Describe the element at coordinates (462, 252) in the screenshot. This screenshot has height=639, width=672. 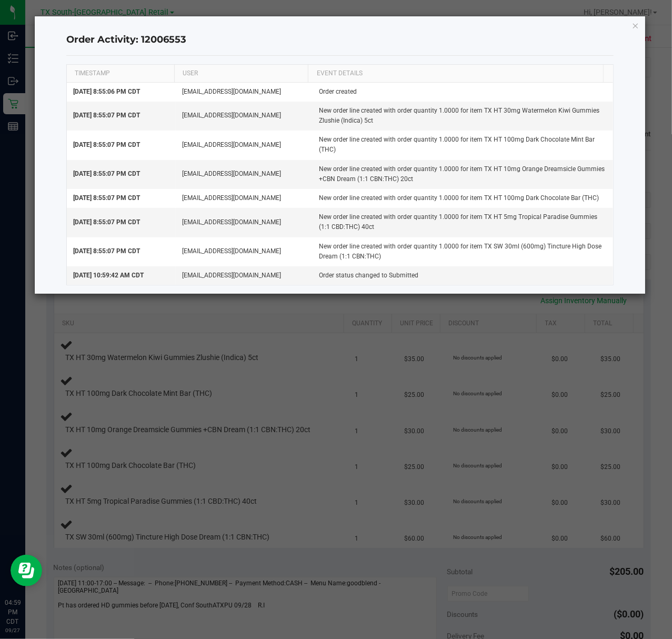
I see `td: New order line created with order quantity 1.0000 for item TX SW 30ml (600mg) Tincture High Dose ...` at that location.